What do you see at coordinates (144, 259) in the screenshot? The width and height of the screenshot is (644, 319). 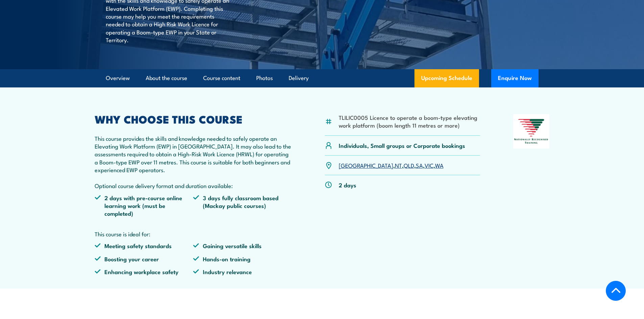 I see `li: Boosting your career` at bounding box center [144, 259].